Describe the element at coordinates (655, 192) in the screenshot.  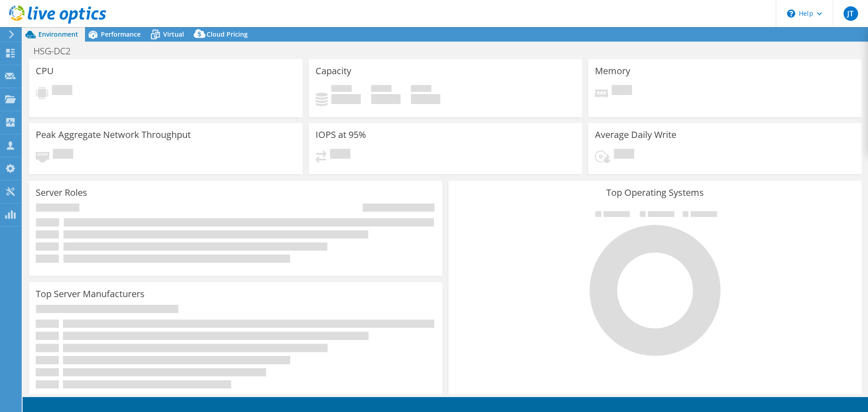
I see `h3: Top Operating Systems` at that location.